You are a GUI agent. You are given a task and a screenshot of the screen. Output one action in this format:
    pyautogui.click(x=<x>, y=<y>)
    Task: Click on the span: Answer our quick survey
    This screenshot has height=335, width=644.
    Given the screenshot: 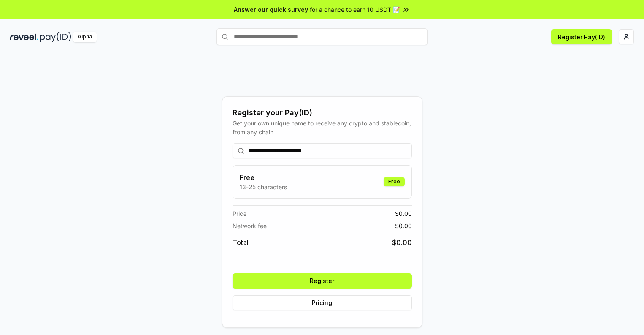 What is the action you would take?
    pyautogui.click(x=271, y=9)
    